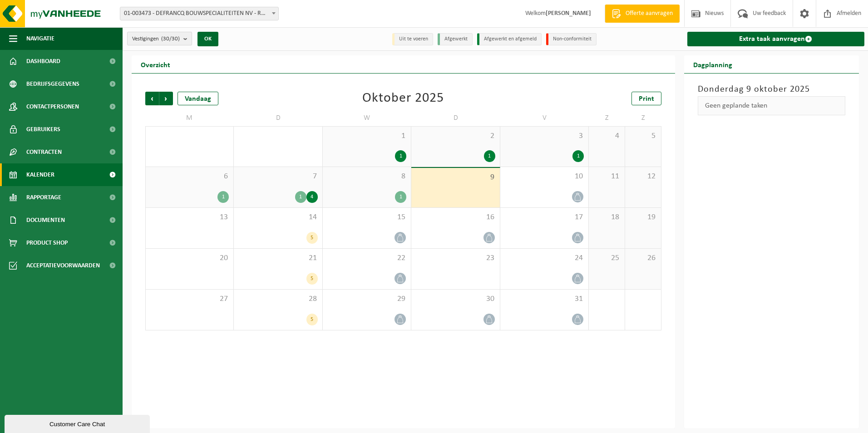 The height and width of the screenshot is (433, 868). Describe the element at coordinates (456, 299) in the screenshot. I see `span: 30` at that location.